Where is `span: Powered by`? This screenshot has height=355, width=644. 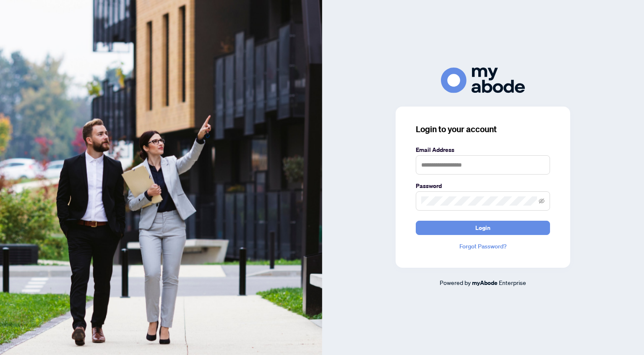 span: Powered by is located at coordinates (455, 282).